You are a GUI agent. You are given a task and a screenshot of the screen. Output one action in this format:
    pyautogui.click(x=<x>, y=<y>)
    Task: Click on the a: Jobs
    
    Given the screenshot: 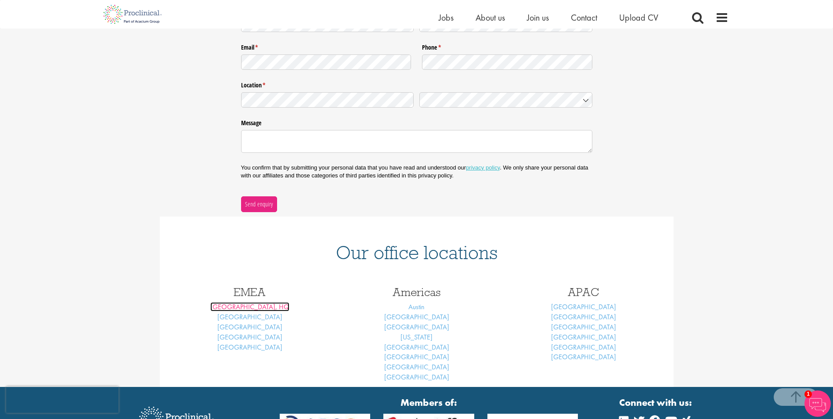 What is the action you would take?
    pyautogui.click(x=446, y=18)
    